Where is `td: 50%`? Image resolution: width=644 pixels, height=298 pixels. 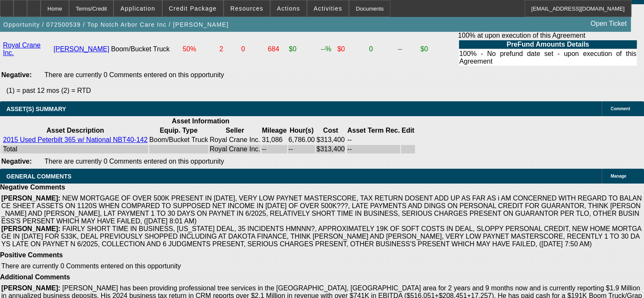
td: 50% is located at coordinates (200, 49).